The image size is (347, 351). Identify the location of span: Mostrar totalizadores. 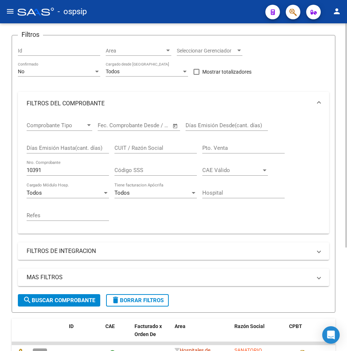
(227, 72).